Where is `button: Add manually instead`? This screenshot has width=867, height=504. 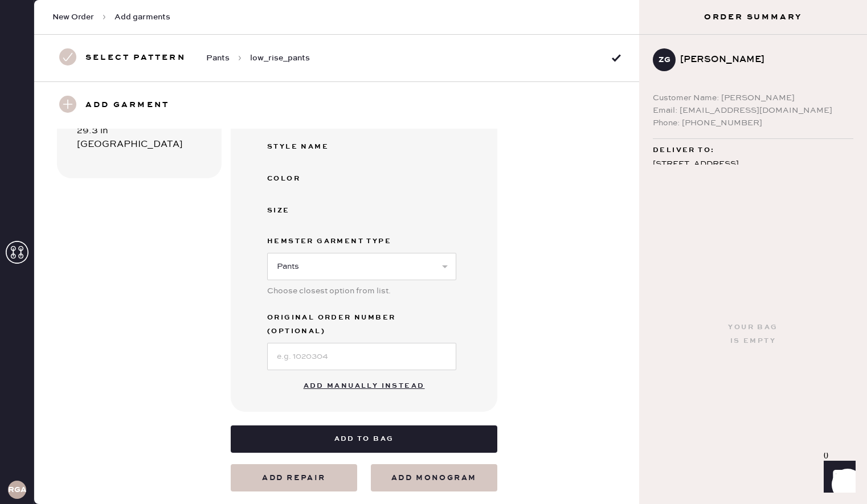 button: Add manually instead is located at coordinates (364, 386).